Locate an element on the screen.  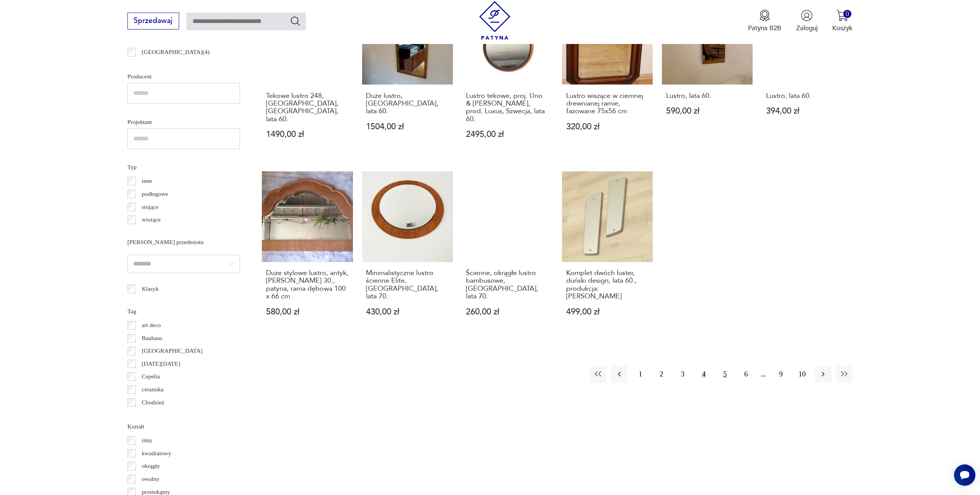
p: owalny is located at coordinates (151, 479).